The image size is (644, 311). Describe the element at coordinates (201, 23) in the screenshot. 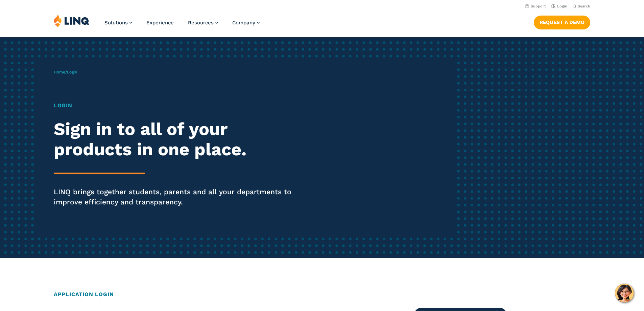

I see `span: Resources` at that location.